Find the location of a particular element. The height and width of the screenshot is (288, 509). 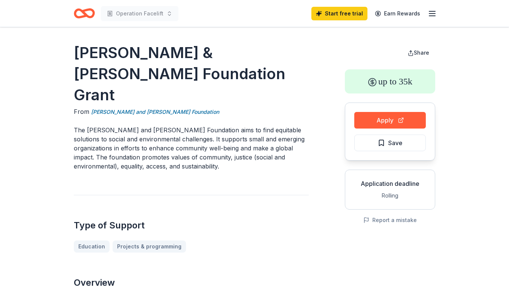

div: Rolling is located at coordinates (390, 195).